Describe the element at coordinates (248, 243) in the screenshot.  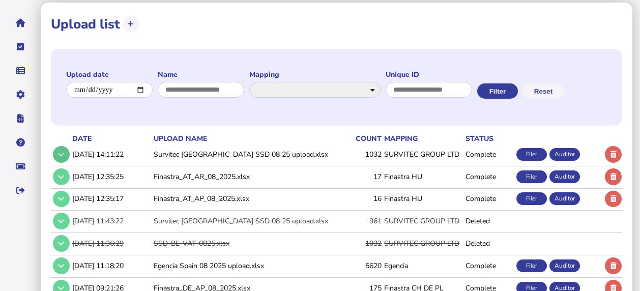
I see `td: SSD_BE_VAT_0825.xlsx` at that location.